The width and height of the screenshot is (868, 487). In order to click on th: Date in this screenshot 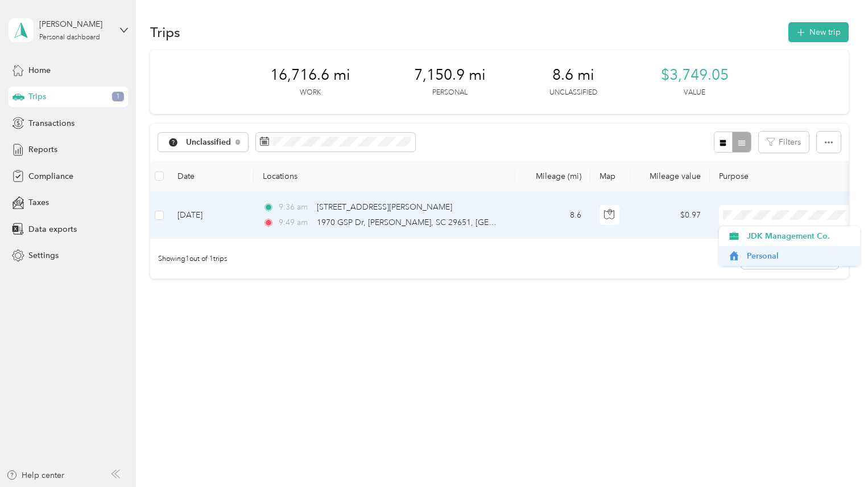, I will do `click(211, 176)`.